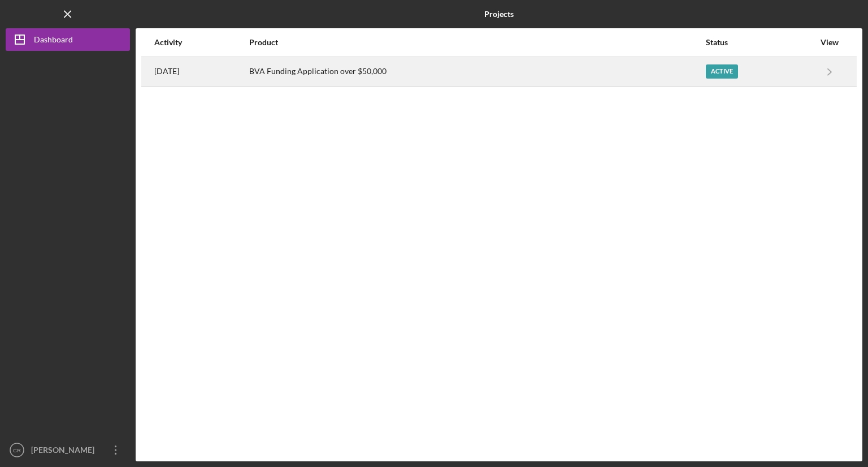 The width and height of the screenshot is (868, 467). Describe the element at coordinates (167, 72) in the screenshot. I see `time: 2025-09-30 20:50` at that location.